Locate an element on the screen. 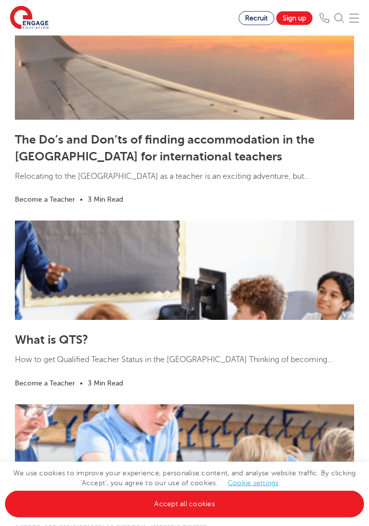 Image resolution: width=369 pixels, height=526 pixels. img: Phone is located at coordinates (325, 18).